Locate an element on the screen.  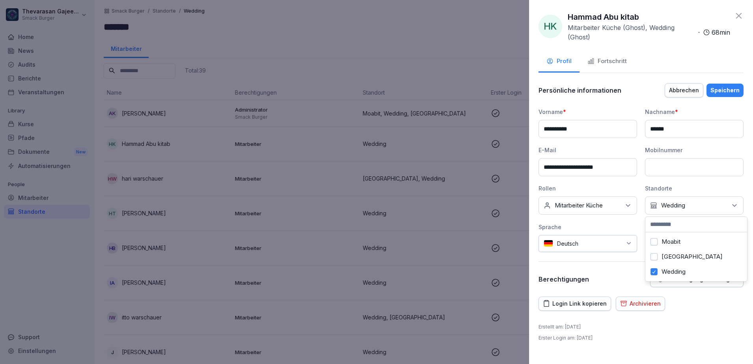
div: Login Link kopieren is located at coordinates (575, 304).